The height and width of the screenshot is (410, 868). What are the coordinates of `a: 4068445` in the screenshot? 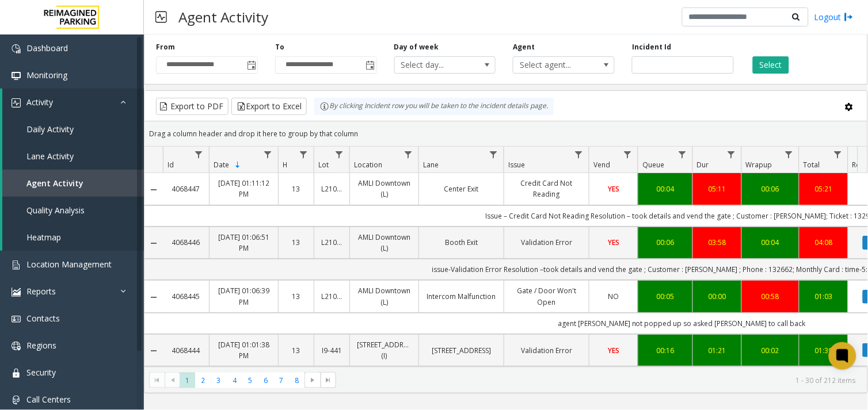 It's located at (186, 296).